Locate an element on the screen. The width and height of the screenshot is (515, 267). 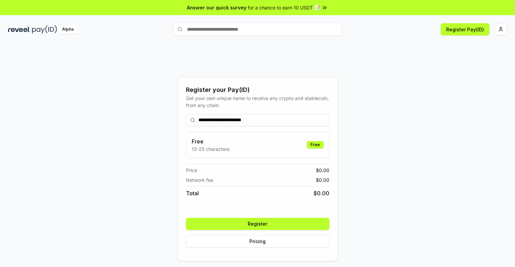
button: Register is located at coordinates (257, 224).